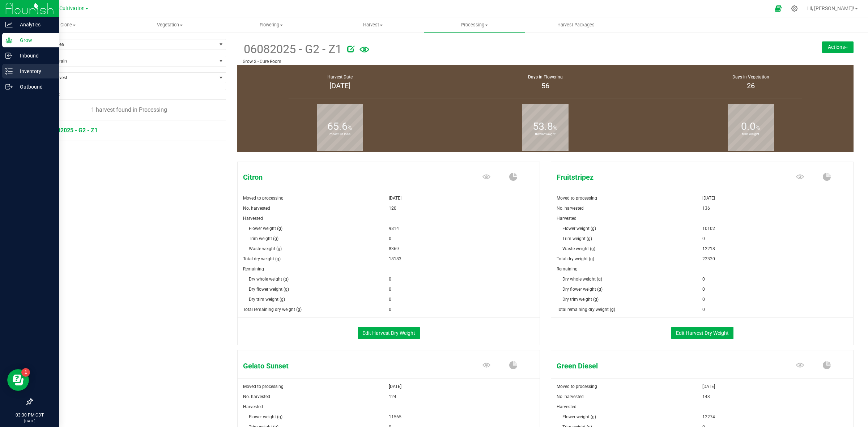  Describe the element at coordinates (125, 44) in the screenshot. I see `span: Filter by area` at that location.